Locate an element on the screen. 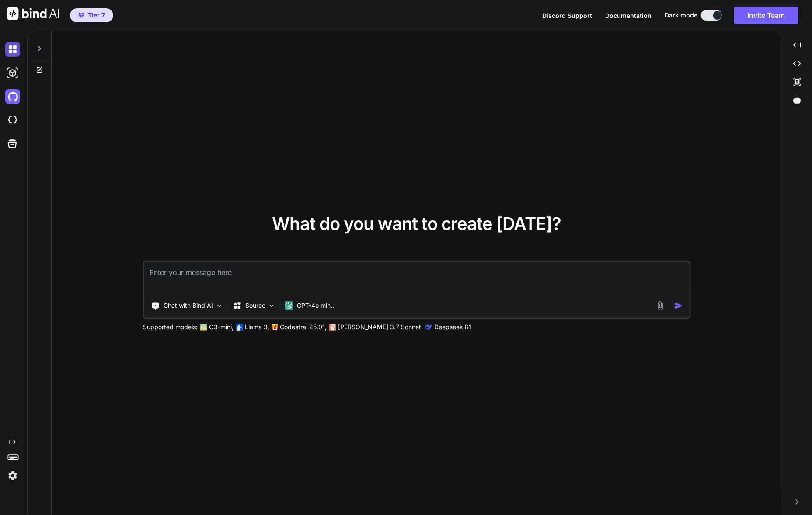  p: Source is located at coordinates (255, 306).